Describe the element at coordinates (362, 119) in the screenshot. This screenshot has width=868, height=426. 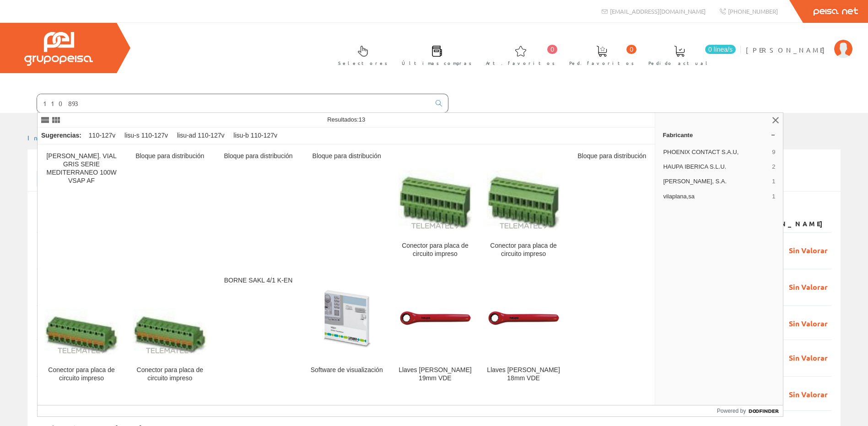
I see `span: 13` at that location.